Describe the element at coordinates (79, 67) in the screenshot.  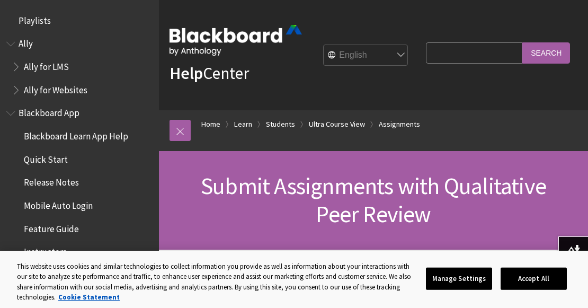
I see `nav: Book outline for Anthology Ally Help` at that location.